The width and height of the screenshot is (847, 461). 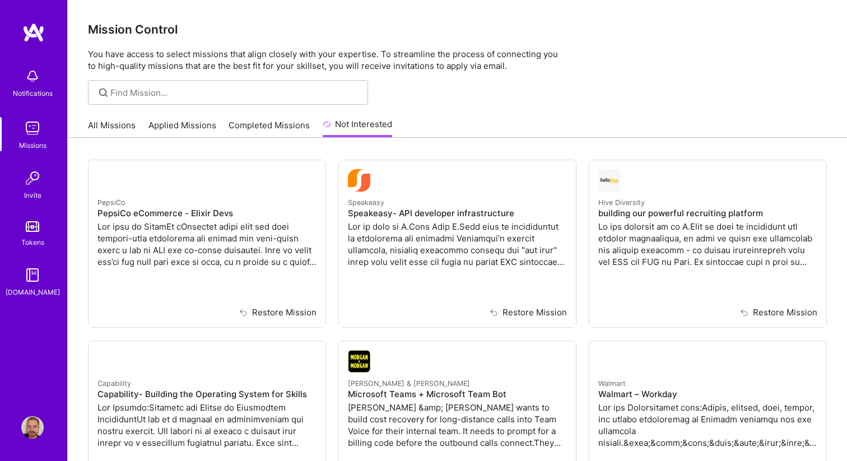 What do you see at coordinates (612, 383) in the screenshot?
I see `small: Walmart` at bounding box center [612, 383].